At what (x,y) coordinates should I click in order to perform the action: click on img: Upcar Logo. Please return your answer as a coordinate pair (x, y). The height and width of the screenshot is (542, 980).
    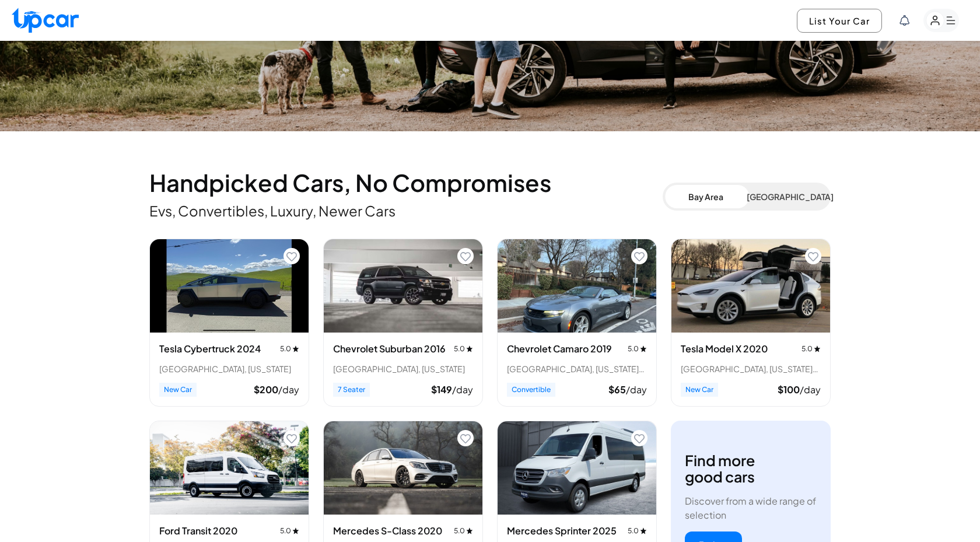
    Looking at the image, I should click on (45, 20).